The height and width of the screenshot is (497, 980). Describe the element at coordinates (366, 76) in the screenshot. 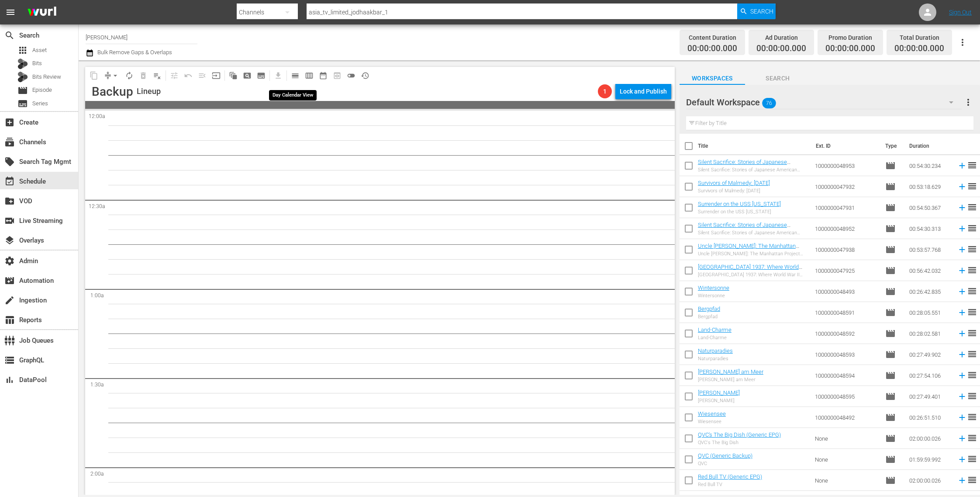

I see `span: history_outlined` at that location.